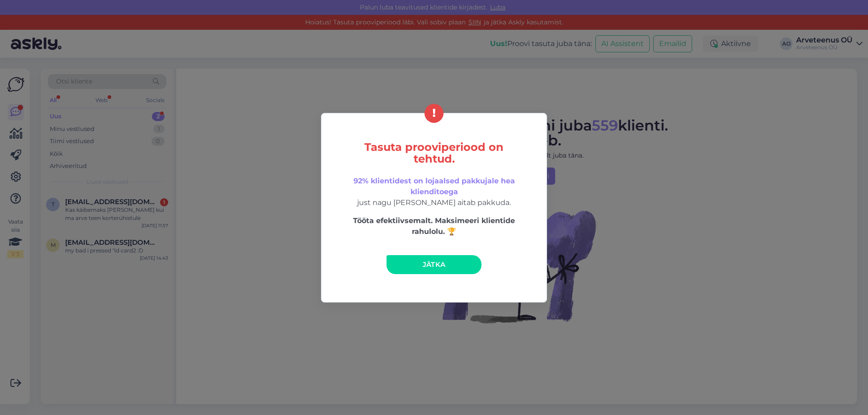  What do you see at coordinates (434, 226) in the screenshot?
I see `p: Tööta efektiivsemalt. Maksimeeri klientide rahulolu. 🏆` at bounding box center [434, 226].